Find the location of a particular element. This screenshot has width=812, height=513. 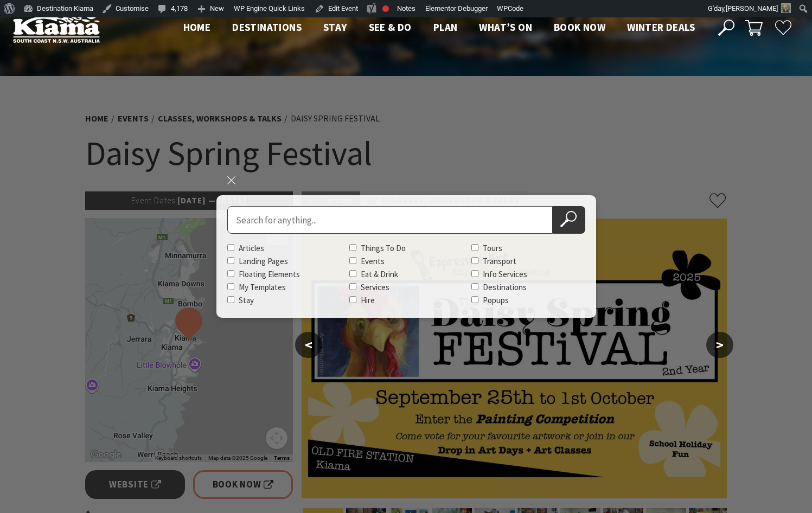

label: Popups is located at coordinates (496, 300).